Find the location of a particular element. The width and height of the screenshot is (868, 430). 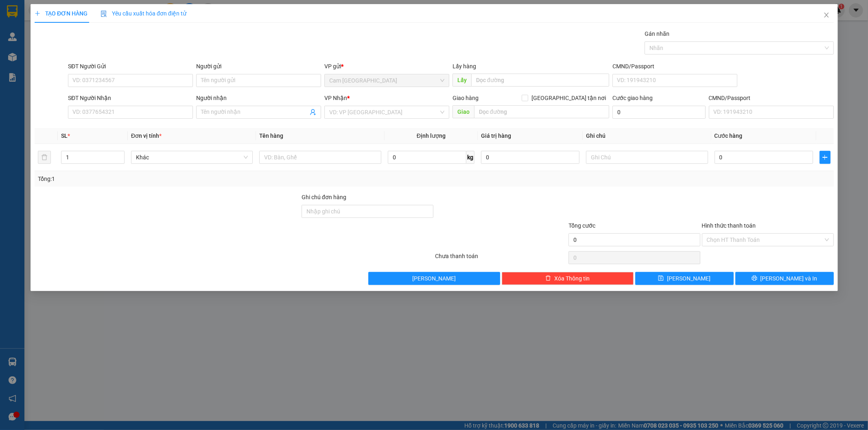

span: SL is located at coordinates (64, 136).